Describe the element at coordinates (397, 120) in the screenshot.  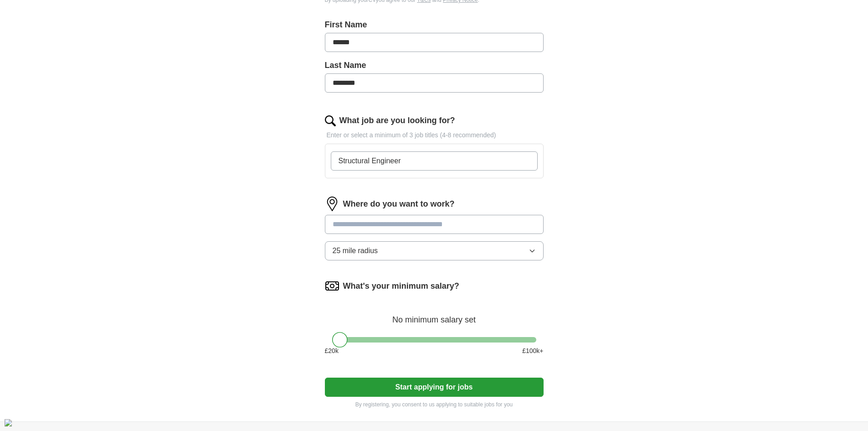
I see `label: What job are you looking for?` at that location.